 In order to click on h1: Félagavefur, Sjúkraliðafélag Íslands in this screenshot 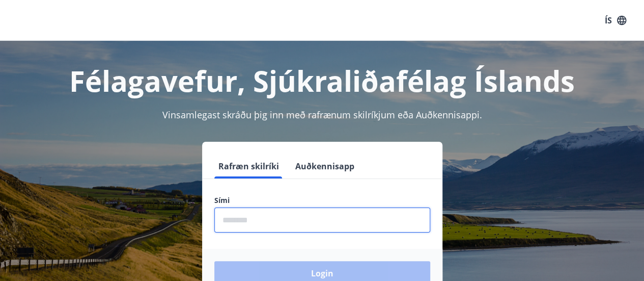, I will do `click(322, 81)`.